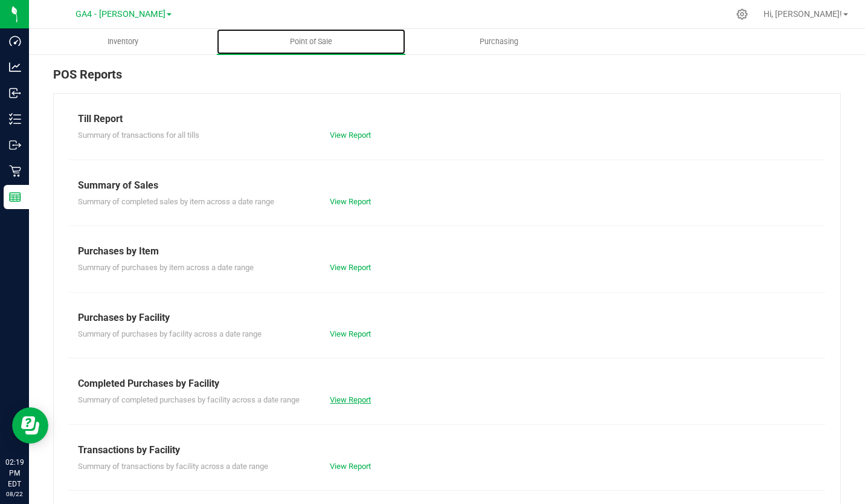 The width and height of the screenshot is (865, 504). What do you see at coordinates (15, 41) in the screenshot?
I see `inline-svg: Dashboard` at bounding box center [15, 41].